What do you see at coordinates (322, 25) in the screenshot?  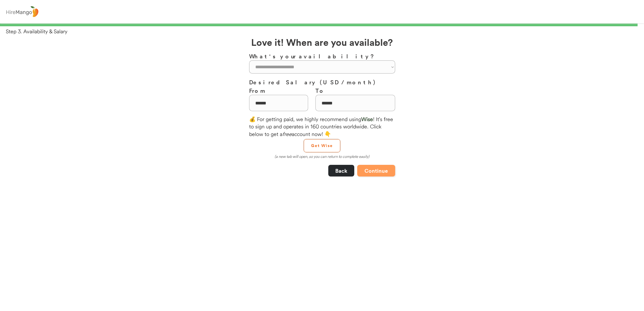 I see `div: 99%` at bounding box center [322, 25].